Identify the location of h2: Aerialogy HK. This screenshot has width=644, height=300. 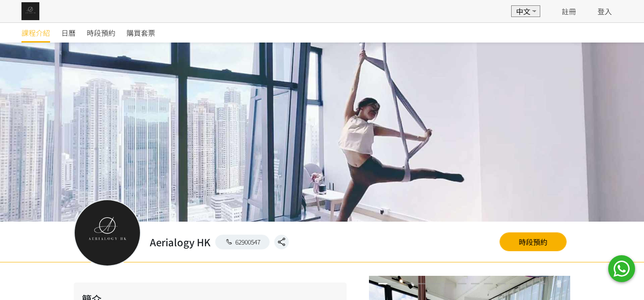
(180, 242).